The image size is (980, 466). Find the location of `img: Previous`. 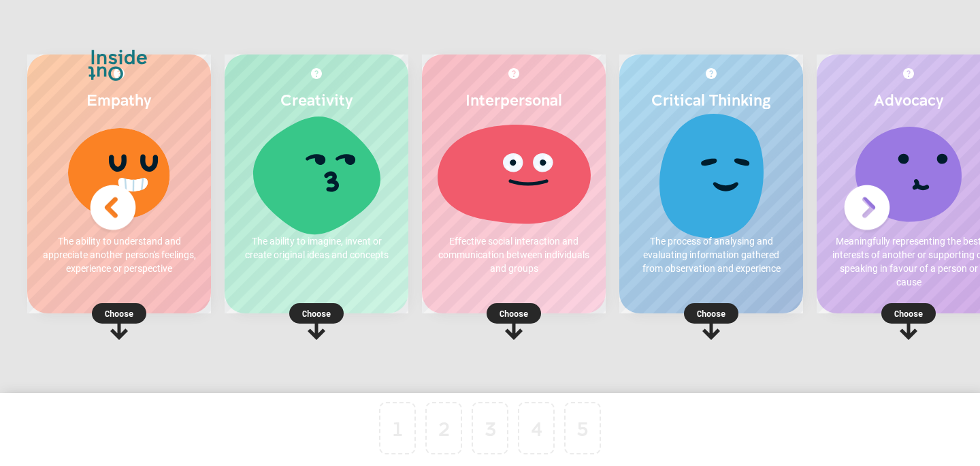

img: Previous is located at coordinates (113, 208).